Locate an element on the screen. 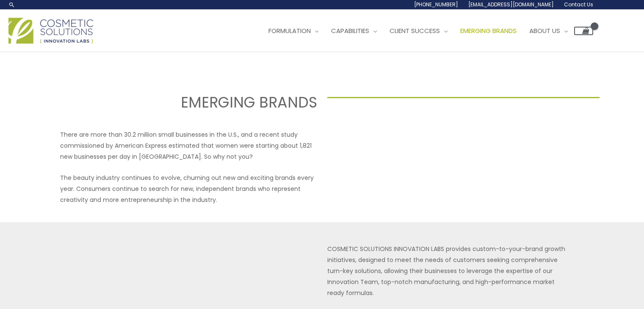  span: Contact Us is located at coordinates (579, 4).